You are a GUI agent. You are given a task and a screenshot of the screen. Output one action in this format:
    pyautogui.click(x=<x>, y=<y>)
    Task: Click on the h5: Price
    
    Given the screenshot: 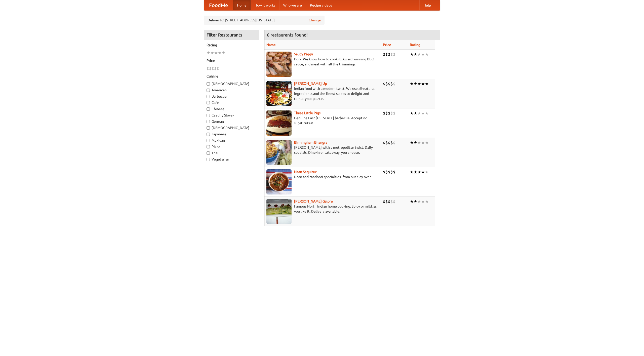 What is the action you would take?
    pyautogui.click(x=231, y=60)
    